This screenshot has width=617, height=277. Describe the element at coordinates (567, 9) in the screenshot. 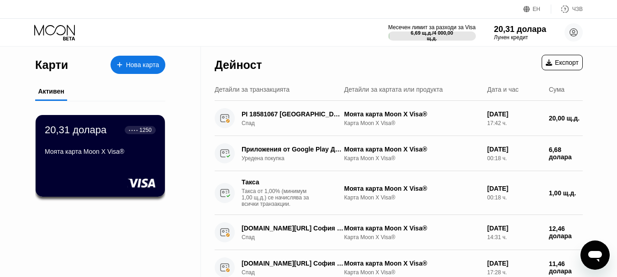

I see `div: ЧЗВ` at that location.